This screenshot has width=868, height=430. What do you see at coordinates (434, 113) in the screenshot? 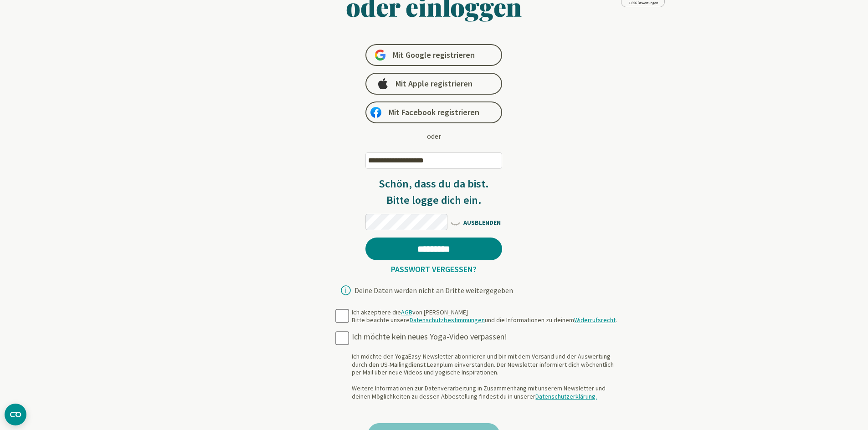
I see `a: Mit Facebook registrieren` at bounding box center [434, 113].